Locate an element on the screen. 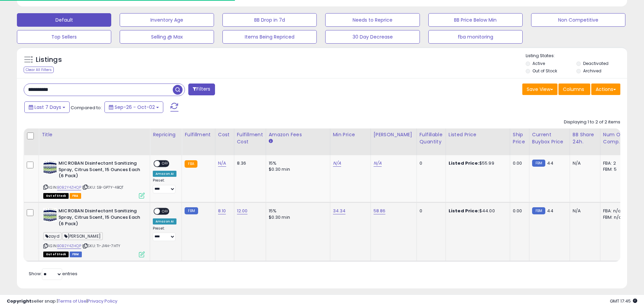  a: 12.00 is located at coordinates (242, 211).